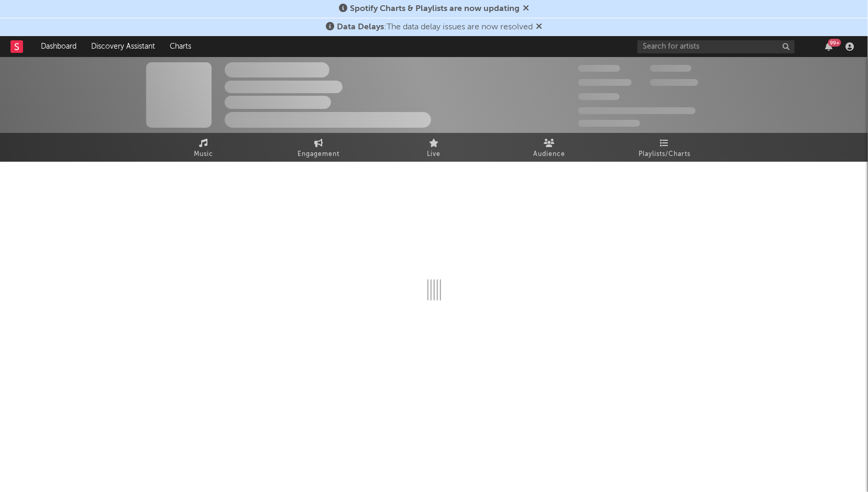 The width and height of the screenshot is (868, 492). What do you see at coordinates (434, 154) in the screenshot?
I see `span: Live` at bounding box center [434, 154].